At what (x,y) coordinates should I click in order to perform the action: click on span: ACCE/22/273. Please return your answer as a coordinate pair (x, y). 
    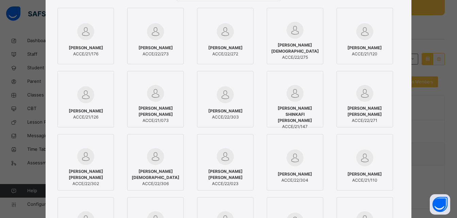
    Looking at the image, I should click on (155, 54).